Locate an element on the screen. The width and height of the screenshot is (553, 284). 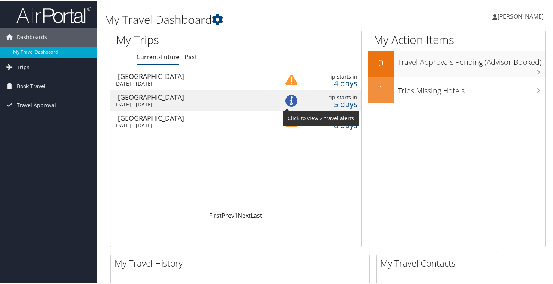
h1: My Travel Dashboard is located at coordinates (253, 18).